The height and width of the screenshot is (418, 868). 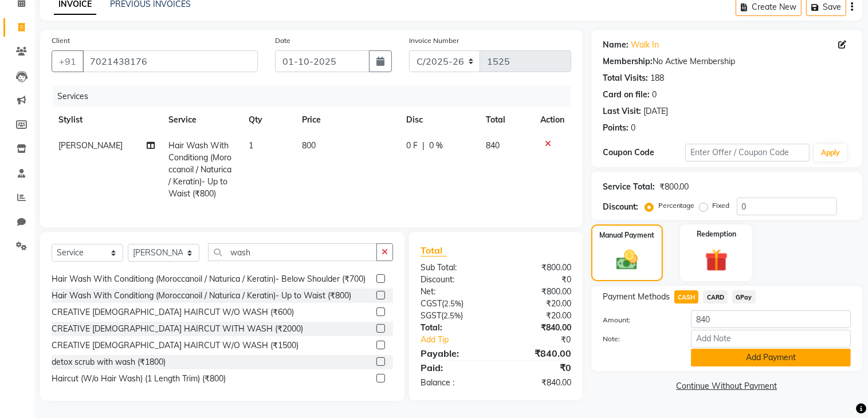 What do you see at coordinates (431, 315) in the screenshot?
I see `span: SGST` at bounding box center [431, 315].